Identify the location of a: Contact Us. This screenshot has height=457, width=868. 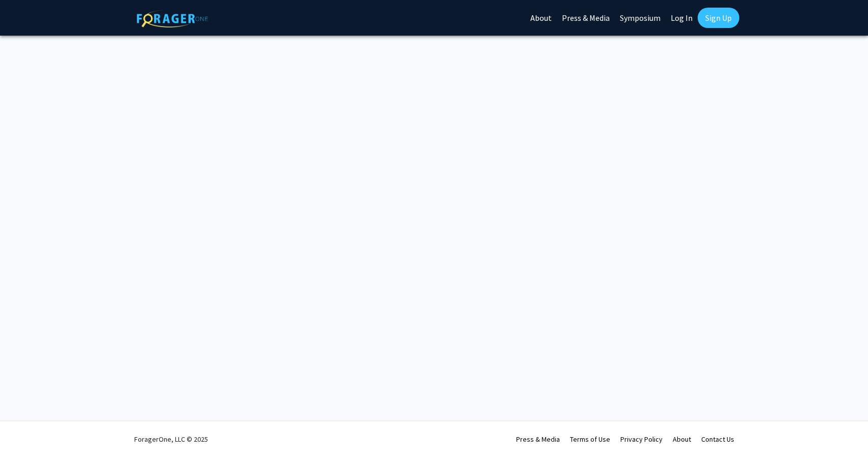
(718, 439).